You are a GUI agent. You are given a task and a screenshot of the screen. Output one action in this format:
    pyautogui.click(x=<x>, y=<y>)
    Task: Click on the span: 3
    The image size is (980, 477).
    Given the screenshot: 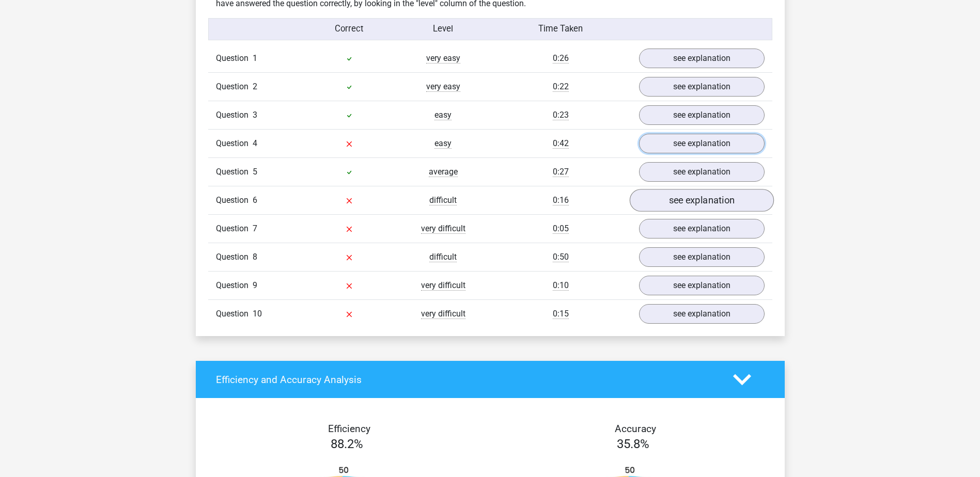 What is the action you would take?
    pyautogui.click(x=254, y=115)
    